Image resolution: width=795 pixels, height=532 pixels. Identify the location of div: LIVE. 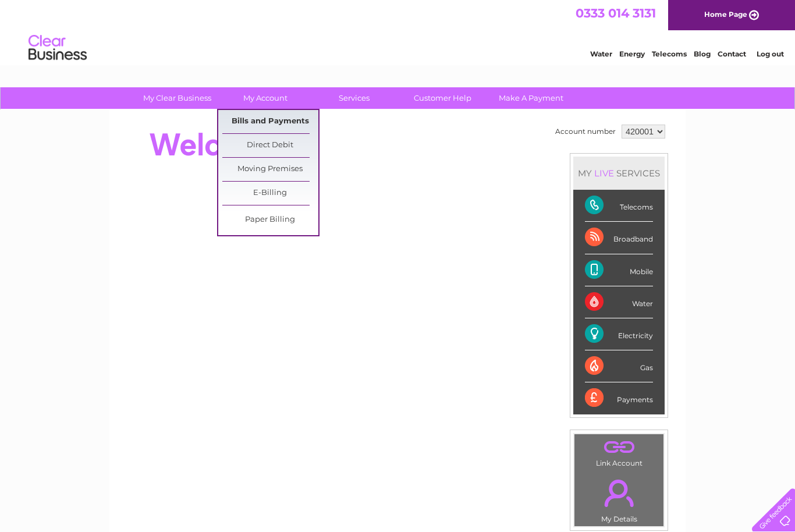
(604, 173).